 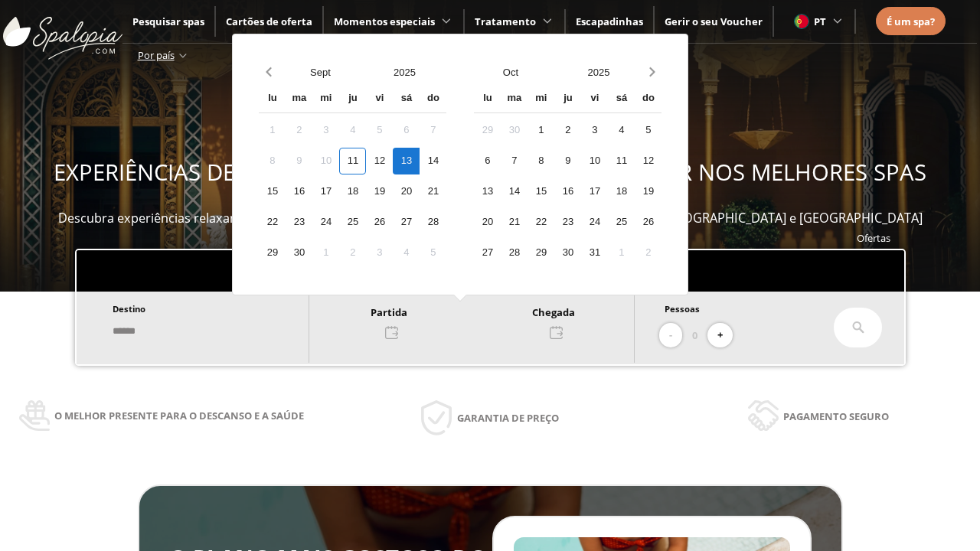 I want to click on span: É um spa?, so click(x=910, y=21).